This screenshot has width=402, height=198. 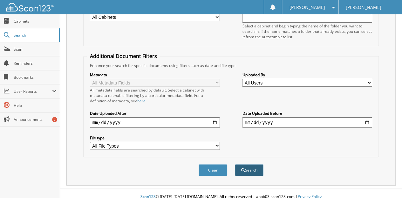 I want to click on span: Search, so click(x=35, y=35).